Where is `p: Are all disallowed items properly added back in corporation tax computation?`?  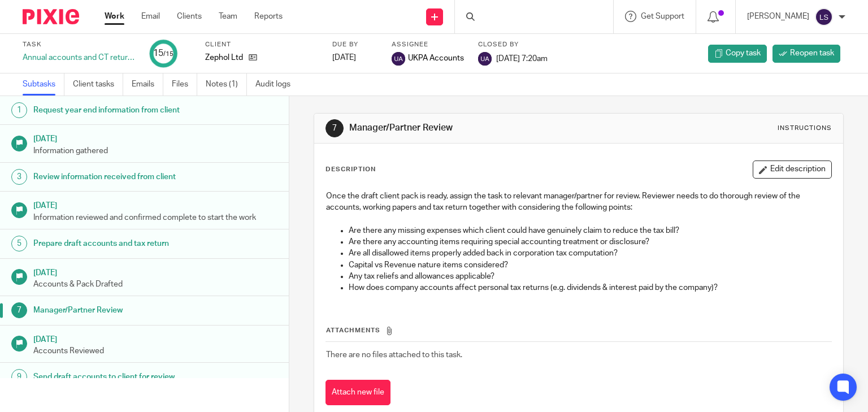 p: Are all disallowed items properly added back in corporation tax computation? is located at coordinates (589, 254).